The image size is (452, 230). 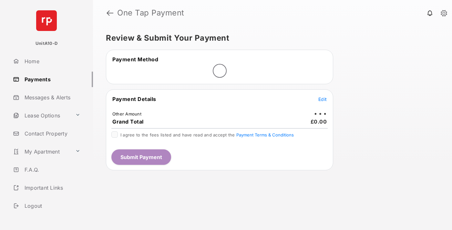 What do you see at coordinates (323, 99) in the screenshot?
I see `button: Edit` at bounding box center [323, 99].